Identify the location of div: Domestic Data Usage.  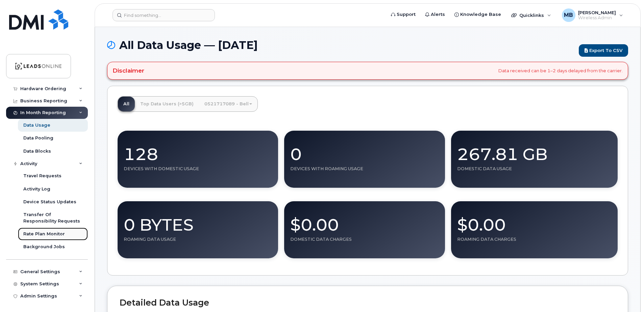
(534, 169).